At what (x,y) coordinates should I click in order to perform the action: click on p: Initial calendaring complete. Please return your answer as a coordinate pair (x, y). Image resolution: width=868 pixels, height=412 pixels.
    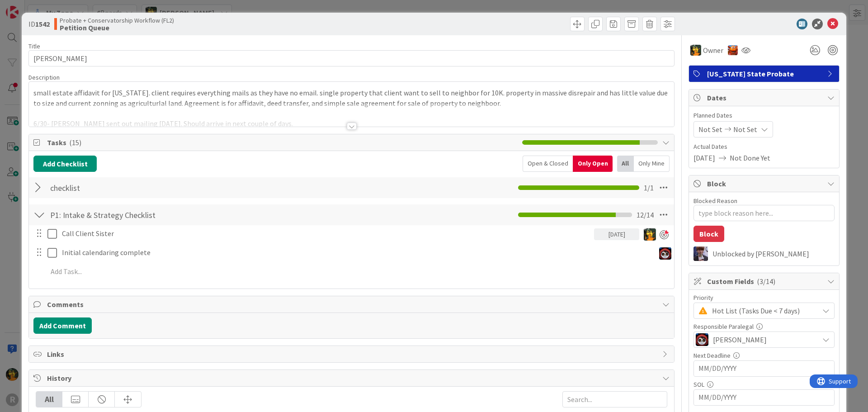
    Looking at the image, I should click on (356, 253).